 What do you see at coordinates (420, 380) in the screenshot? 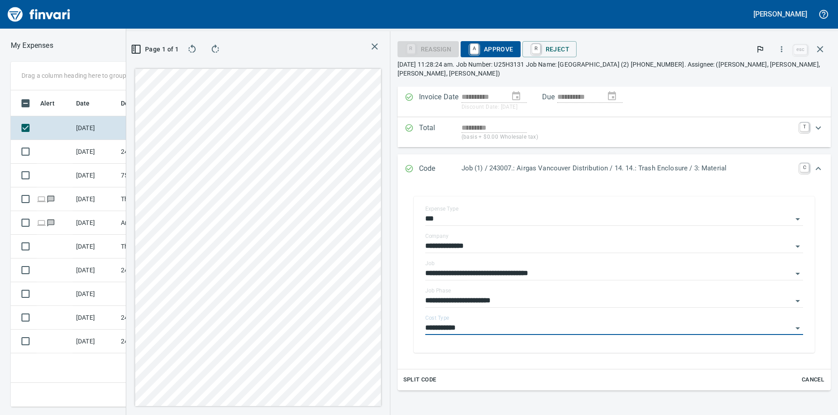
I see `span: Split Code` at bounding box center [420, 380].